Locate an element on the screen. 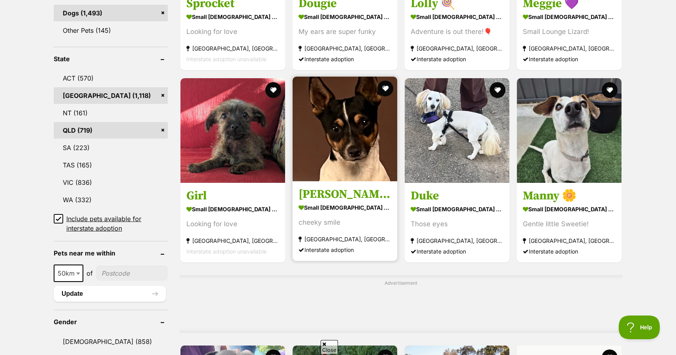 The image size is (676, 355). a: WA (332) is located at coordinates (111, 200).